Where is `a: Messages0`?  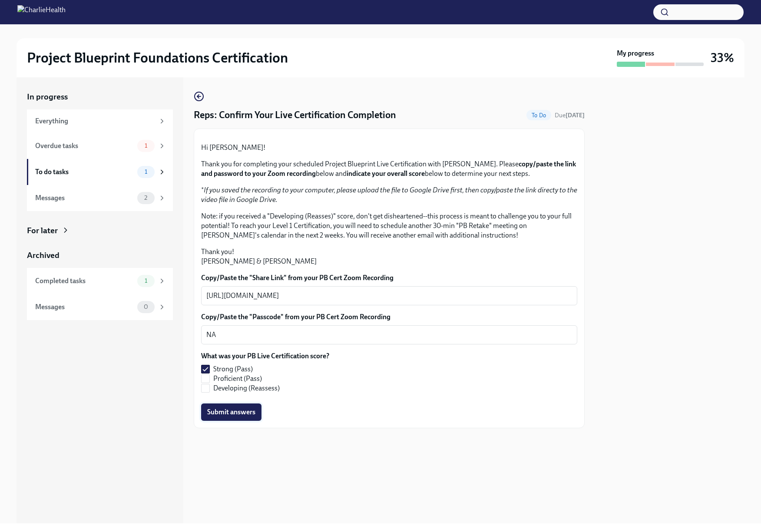 a: Messages0 is located at coordinates (100, 307).